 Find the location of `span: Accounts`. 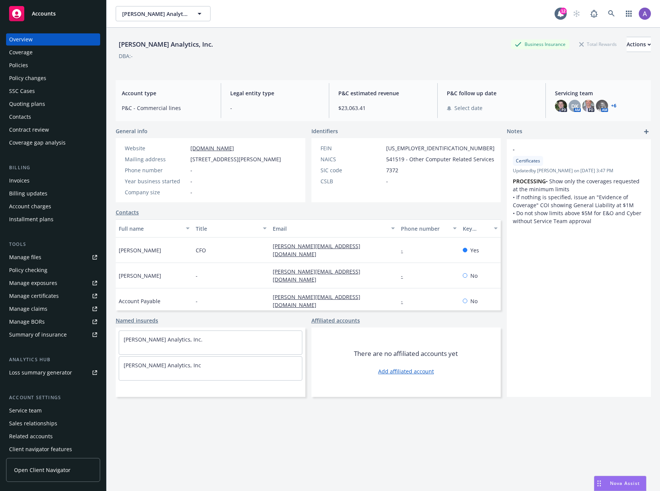

span: Accounts is located at coordinates (44, 14).